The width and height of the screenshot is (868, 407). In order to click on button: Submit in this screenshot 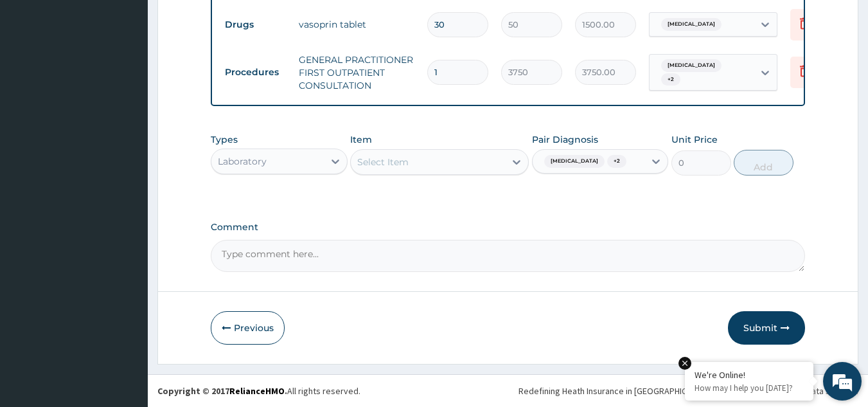, I will do `click(766, 327)`.